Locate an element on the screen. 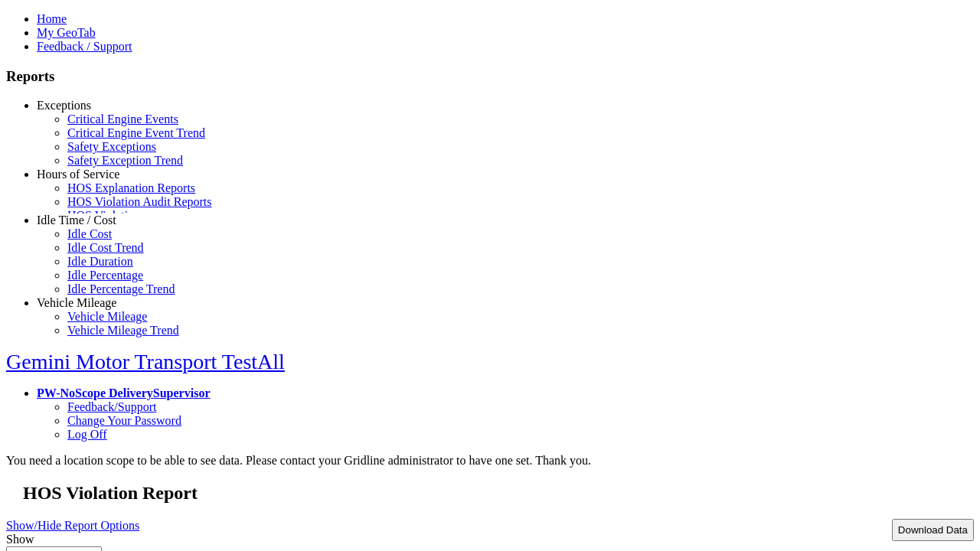 The image size is (980, 551). a: Gemini Motor Transport TestAll is located at coordinates (146, 361).